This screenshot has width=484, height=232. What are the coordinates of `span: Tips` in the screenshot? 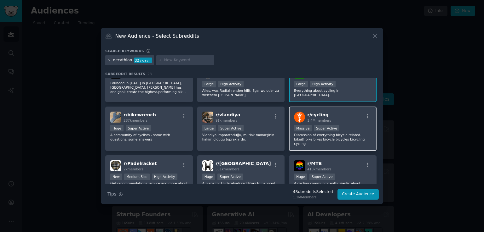 It's located at (112, 194).